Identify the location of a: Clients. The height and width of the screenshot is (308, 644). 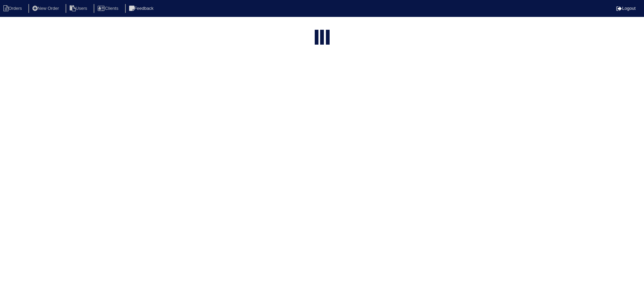
(109, 8).